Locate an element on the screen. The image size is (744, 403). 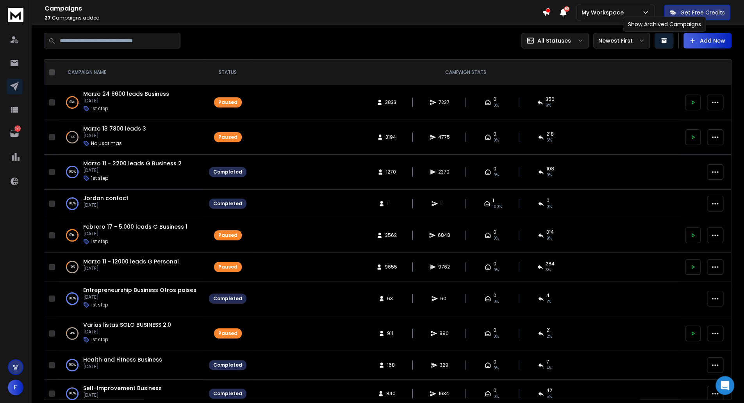
span: 168 is located at coordinates (391, 365).